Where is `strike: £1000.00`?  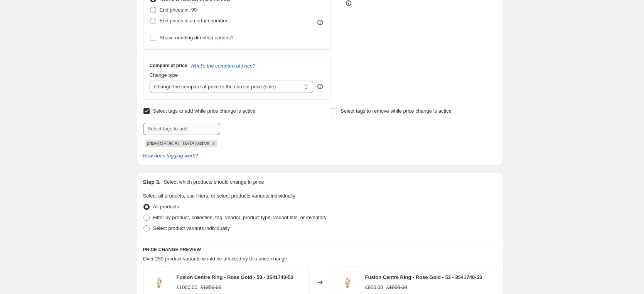
strike: £1000.00 is located at coordinates (397, 287).